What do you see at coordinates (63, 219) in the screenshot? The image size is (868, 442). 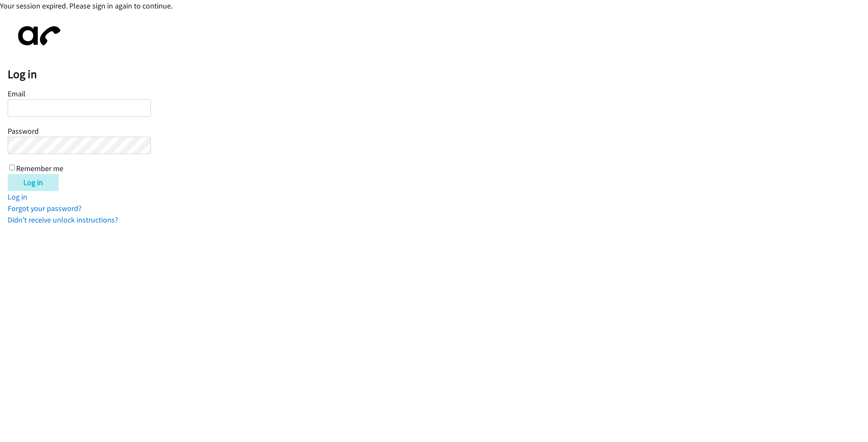 I see `a: Didn't receive unlock instructions?` at bounding box center [63, 219].